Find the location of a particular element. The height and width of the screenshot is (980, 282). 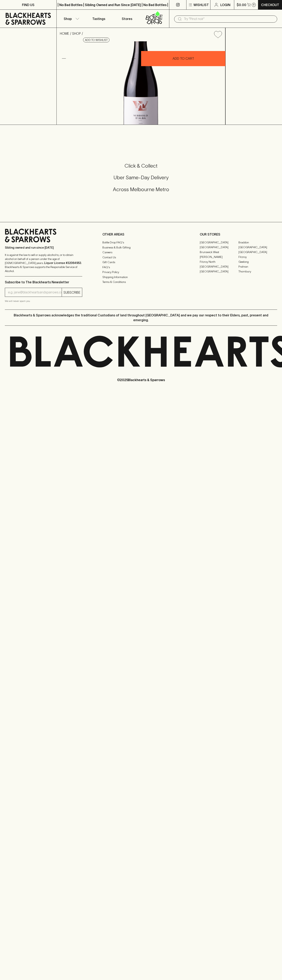

p: 0 is located at coordinates (253, 4).